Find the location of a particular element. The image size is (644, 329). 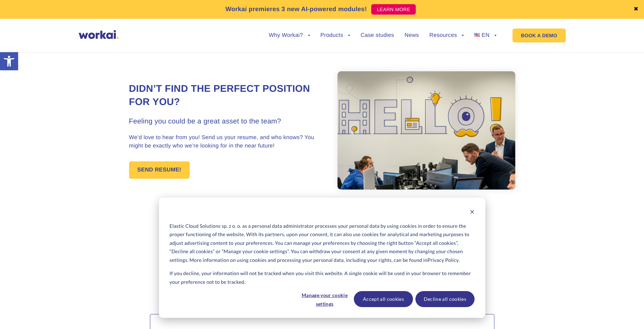

a: News is located at coordinates (412, 35).